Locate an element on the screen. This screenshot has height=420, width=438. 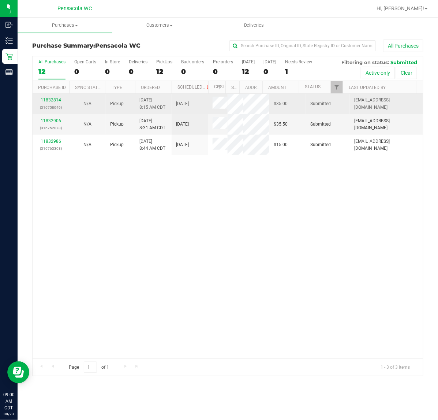
button: All Purchases is located at coordinates (404, 46).